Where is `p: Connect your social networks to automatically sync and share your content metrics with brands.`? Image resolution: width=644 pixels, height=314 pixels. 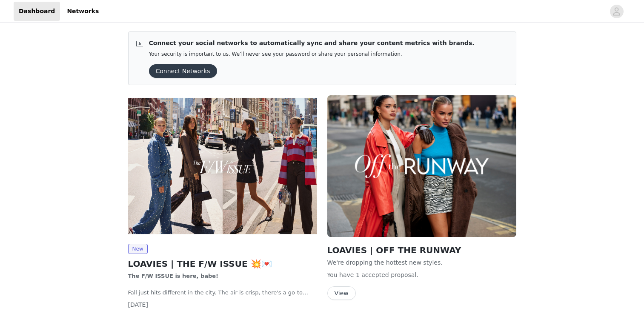
p: Connect your social networks to automatically sync and share your content metrics with brands. is located at coordinates (312, 43).